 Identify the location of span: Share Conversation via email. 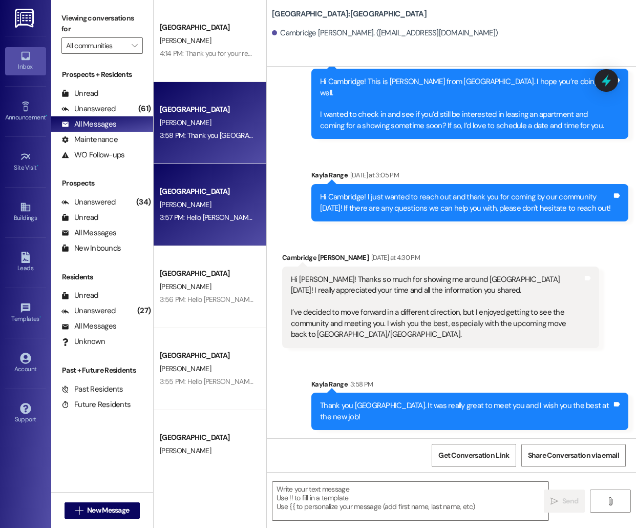
(574, 455).